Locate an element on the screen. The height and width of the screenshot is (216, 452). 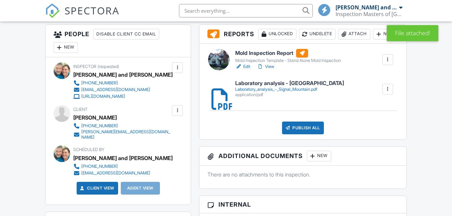
a: Edit is located at coordinates (243, 67).